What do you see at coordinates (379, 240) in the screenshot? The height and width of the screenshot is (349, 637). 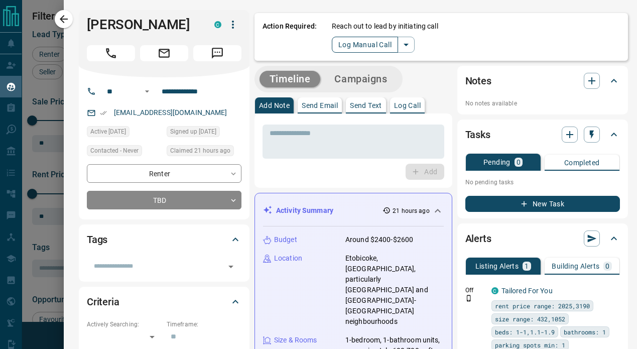 I see `p: Around $2400-$2600` at bounding box center [379, 240].